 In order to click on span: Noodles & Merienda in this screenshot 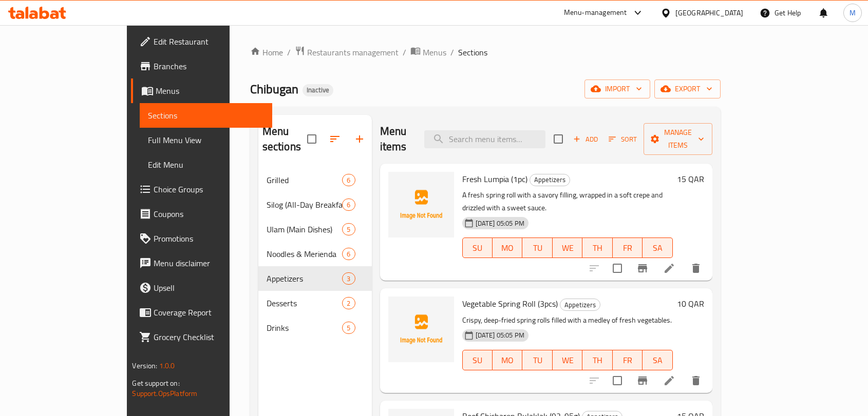, I will do `click(305, 254)`.